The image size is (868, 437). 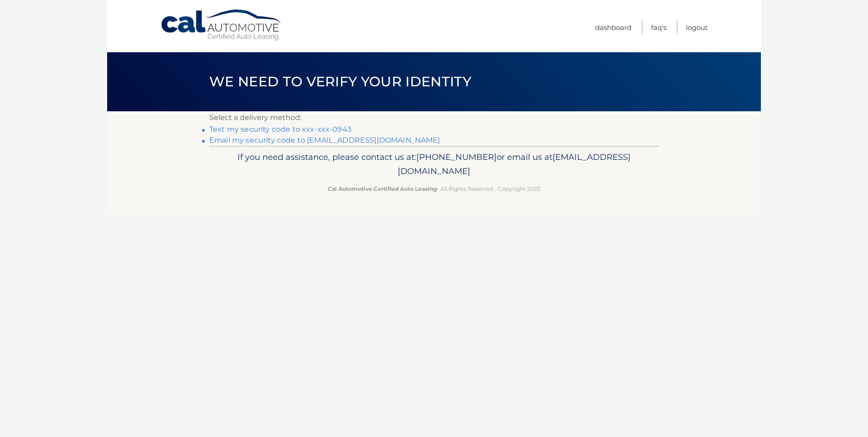 What do you see at coordinates (697, 27) in the screenshot?
I see `a: Logout` at bounding box center [697, 27].